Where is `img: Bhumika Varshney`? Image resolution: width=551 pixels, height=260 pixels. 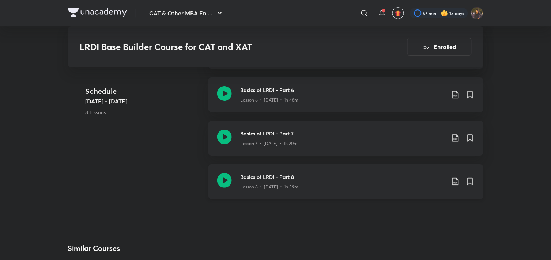 img: Bhumika Varshney is located at coordinates (477, 13).